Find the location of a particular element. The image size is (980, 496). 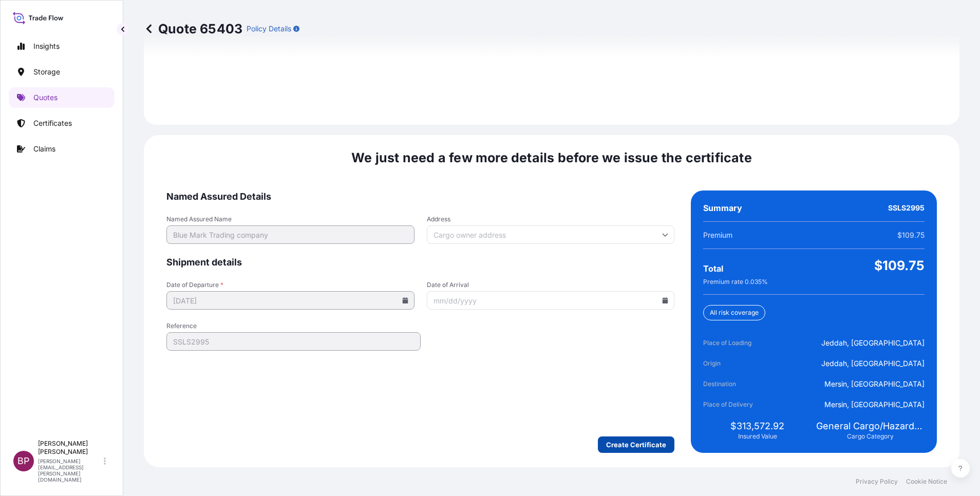

span: Place of Delivery is located at coordinates (732, 405).